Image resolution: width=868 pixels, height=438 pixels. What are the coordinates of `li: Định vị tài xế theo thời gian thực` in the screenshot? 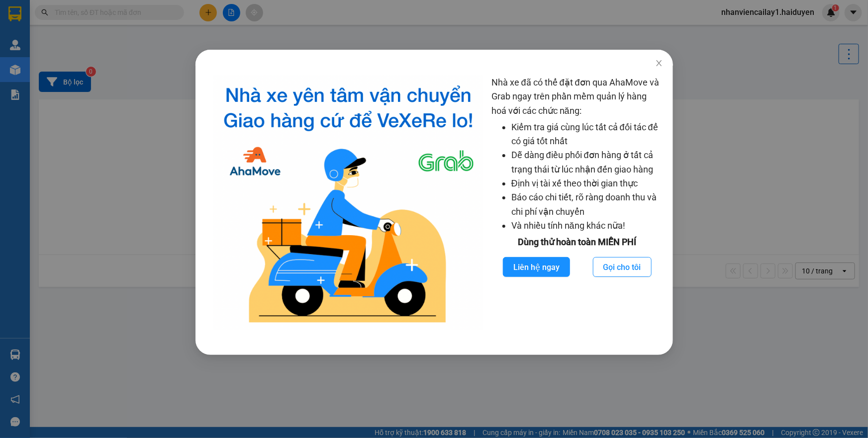 It's located at (587, 183).